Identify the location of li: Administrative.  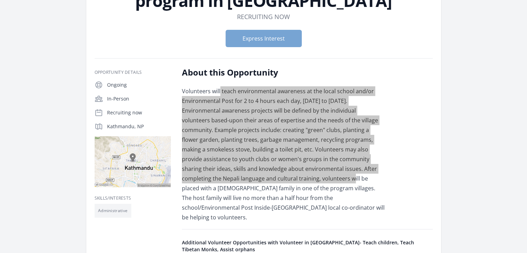
(113, 211).